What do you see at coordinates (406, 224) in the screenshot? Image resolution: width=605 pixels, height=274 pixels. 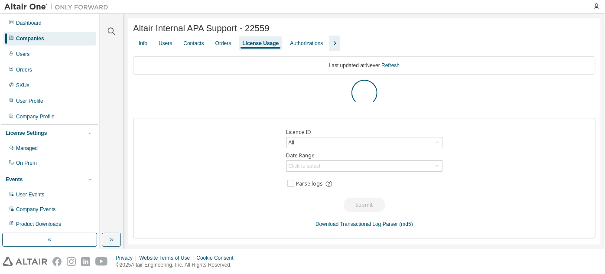 I see `a: (md5)` at bounding box center [406, 224].